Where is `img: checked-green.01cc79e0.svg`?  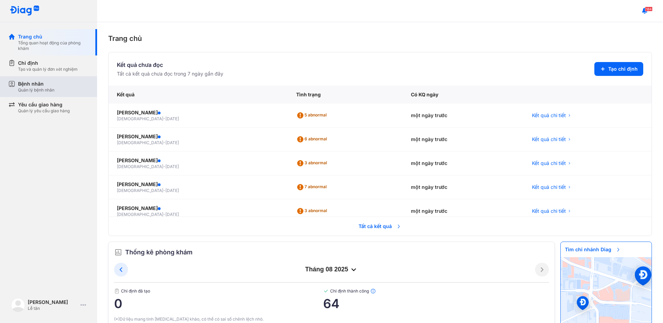 img: checked-green.01cc79e0.svg is located at coordinates (326, 291).